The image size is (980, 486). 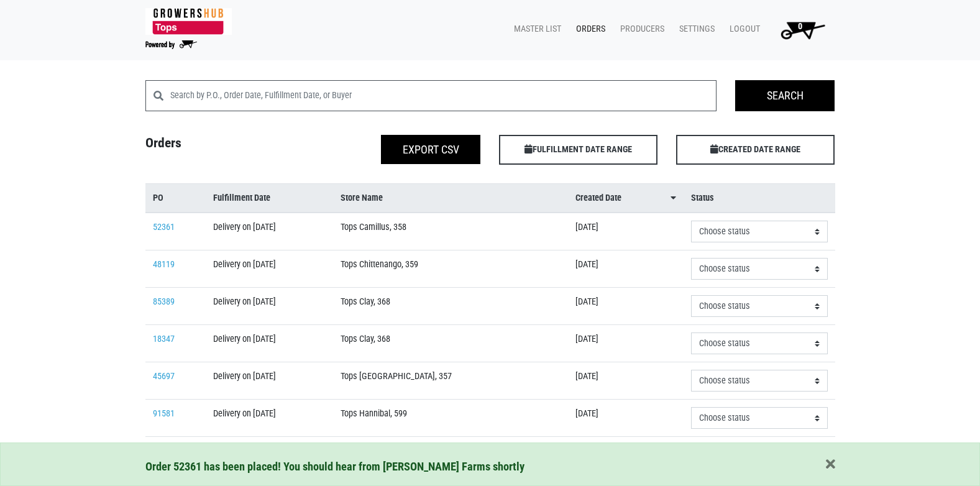 I want to click on span: Store Name, so click(x=362, y=199).